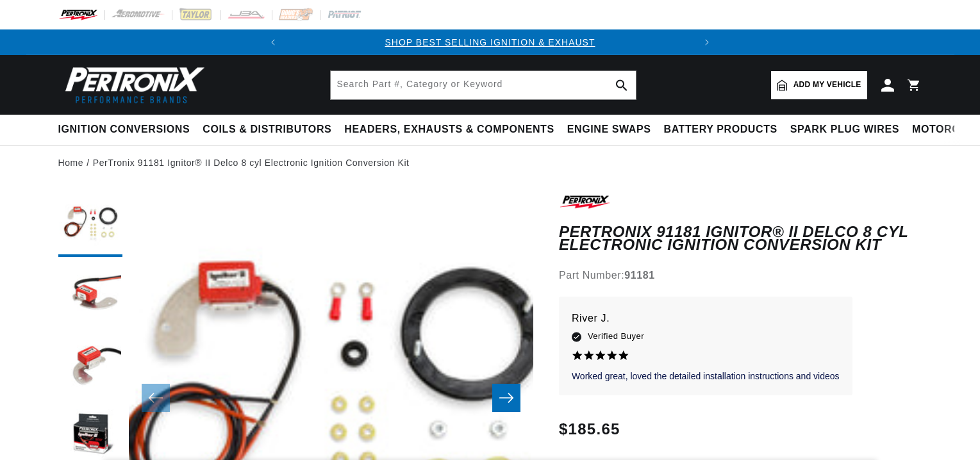  I want to click on strong: 91181, so click(640, 275).